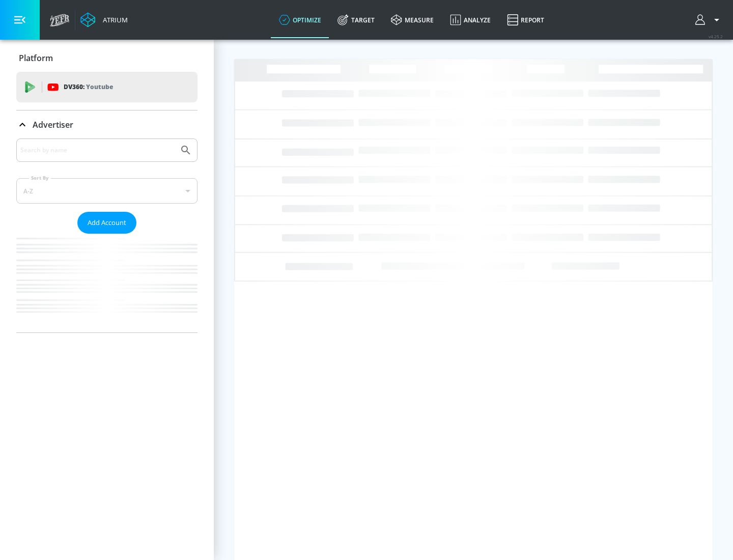 The height and width of the screenshot is (560, 733). Describe the element at coordinates (526, 20) in the screenshot. I see `a: Report` at that location.